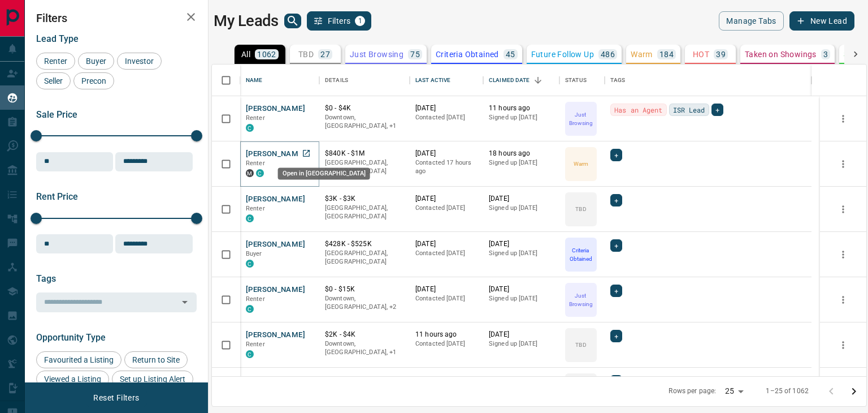 The image size is (868, 413). What do you see at coordinates (156, 360) in the screenshot?
I see `span: Return to Site` at bounding box center [156, 360].